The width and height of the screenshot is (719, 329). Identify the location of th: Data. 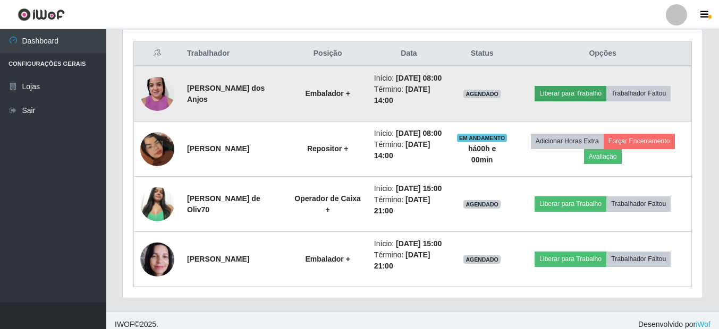
(409, 54).